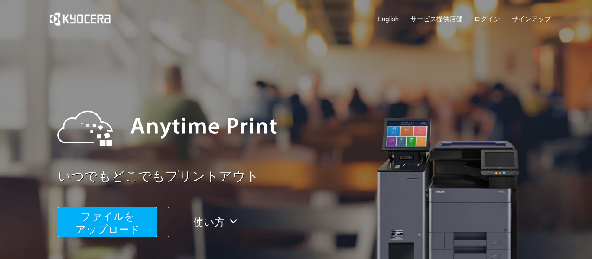  What do you see at coordinates (107, 223) in the screenshot?
I see `span: ファイルを ​​アップロード` at bounding box center [107, 223].